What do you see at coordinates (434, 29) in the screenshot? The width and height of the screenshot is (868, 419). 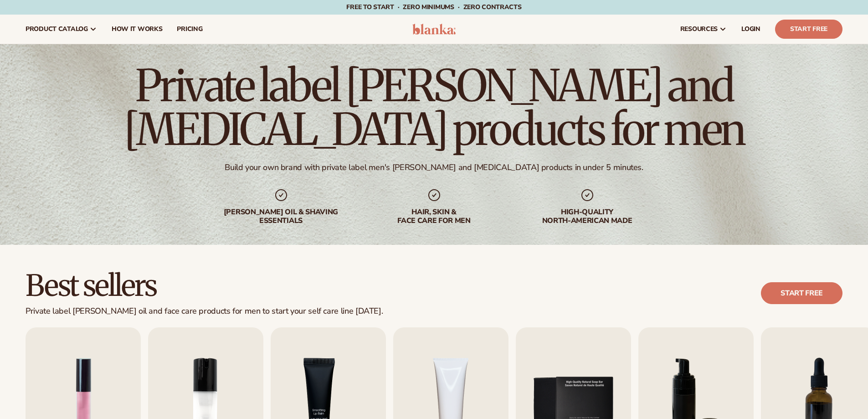 I see `a: logo` at bounding box center [434, 29].